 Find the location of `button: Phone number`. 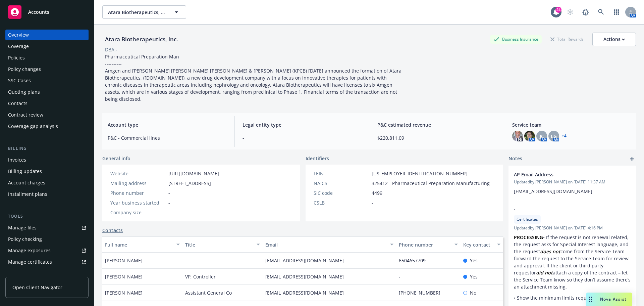

button: Phone number is located at coordinates (428, 245).